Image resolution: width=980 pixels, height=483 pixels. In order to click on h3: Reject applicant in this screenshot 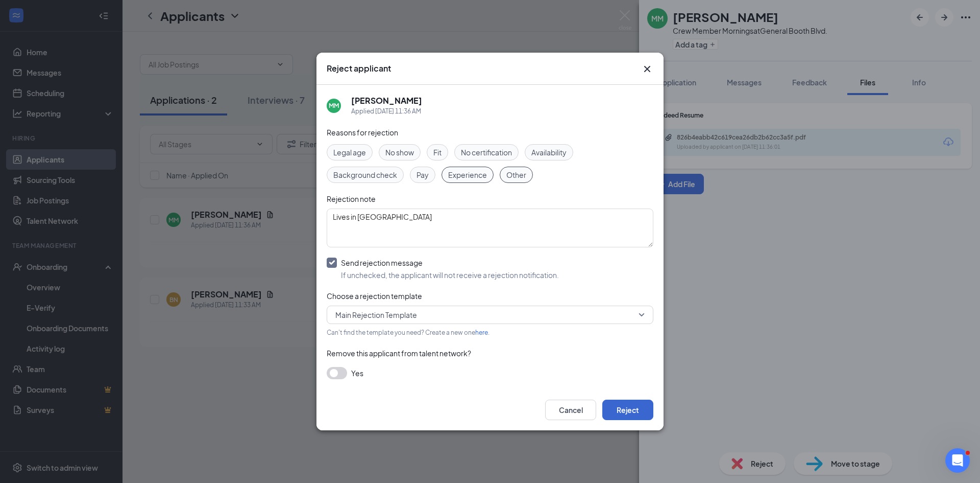, I will do `click(359, 69)`.